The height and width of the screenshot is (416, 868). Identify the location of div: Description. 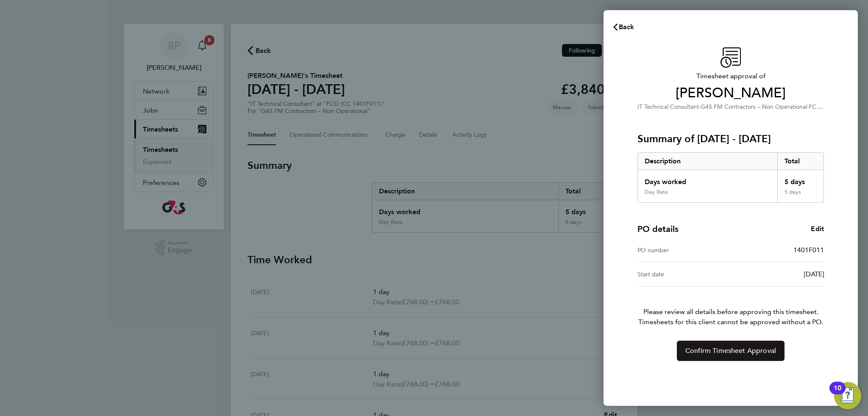
(708, 161).